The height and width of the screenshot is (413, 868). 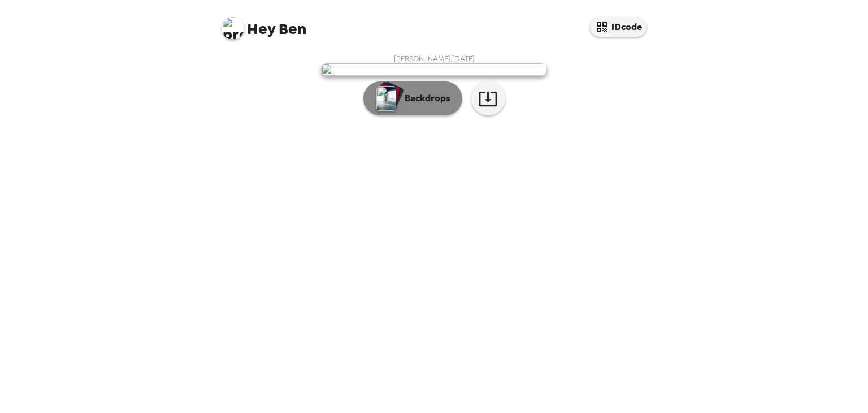 What do you see at coordinates (233, 29) in the screenshot?
I see `img: profile pic` at bounding box center [233, 29].